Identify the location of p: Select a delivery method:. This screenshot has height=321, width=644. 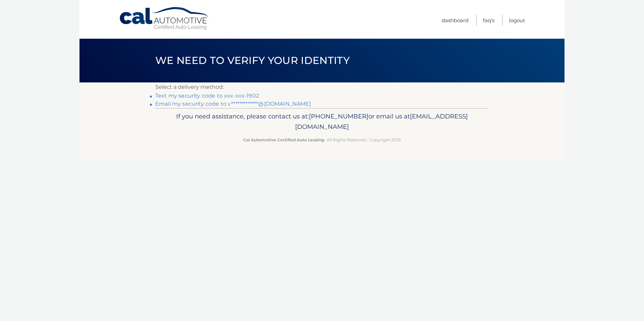
(322, 87).